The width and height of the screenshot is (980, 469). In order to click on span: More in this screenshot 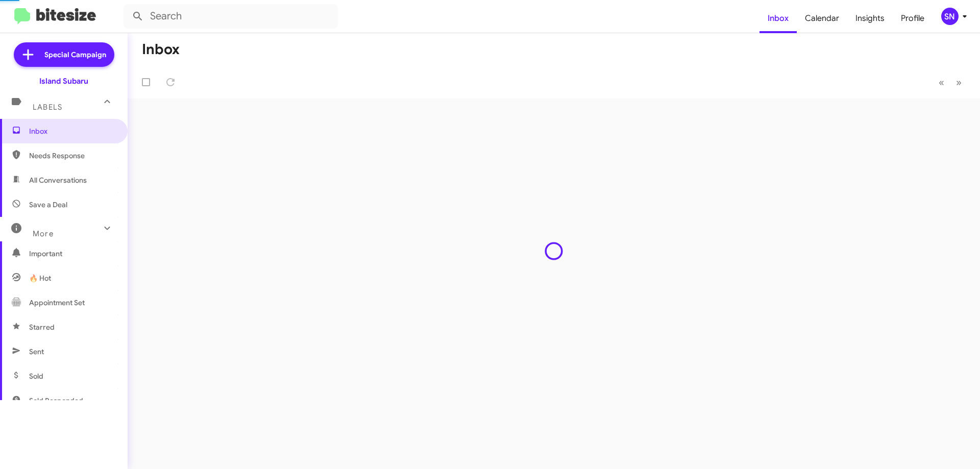, I will do `click(43, 234)`.